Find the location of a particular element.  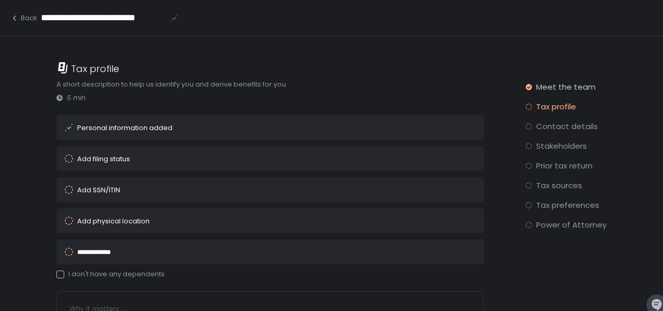

button: Back is located at coordinates (24, 18).